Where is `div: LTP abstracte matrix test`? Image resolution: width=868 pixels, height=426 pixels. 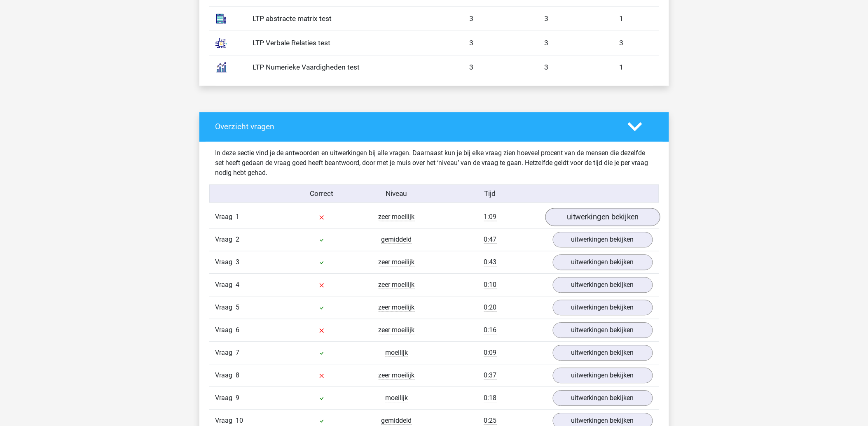
div: LTP abstracte matrix test is located at coordinates (340, 19).